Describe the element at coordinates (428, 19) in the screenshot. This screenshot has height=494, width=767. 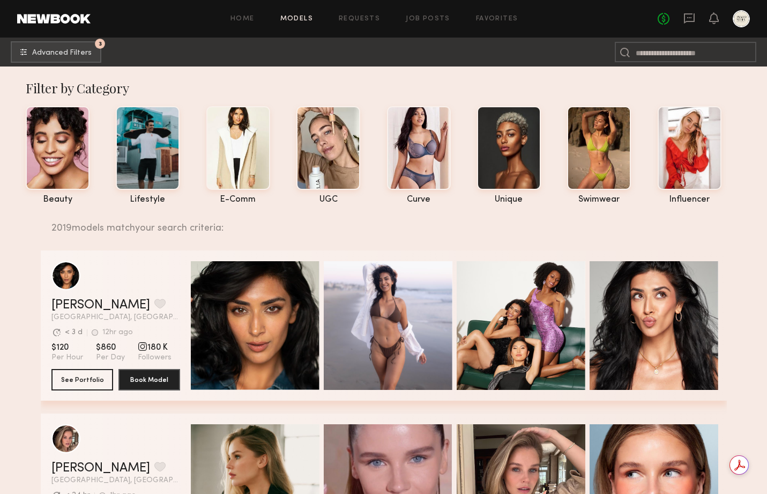
I see `a: Job Posts` at that location.